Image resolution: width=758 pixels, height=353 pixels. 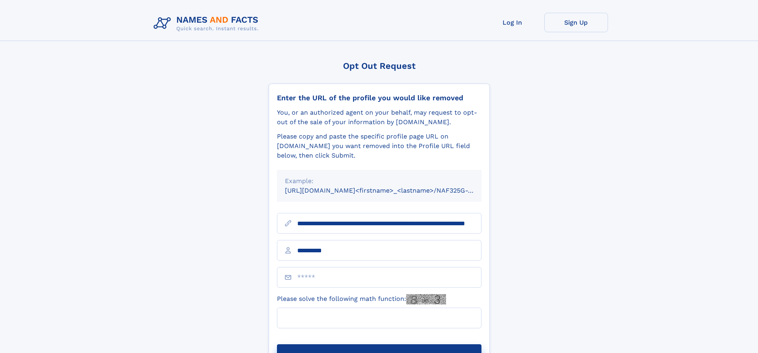 What do you see at coordinates (379, 66) in the screenshot?
I see `div: Opt Out Request` at bounding box center [379, 66].